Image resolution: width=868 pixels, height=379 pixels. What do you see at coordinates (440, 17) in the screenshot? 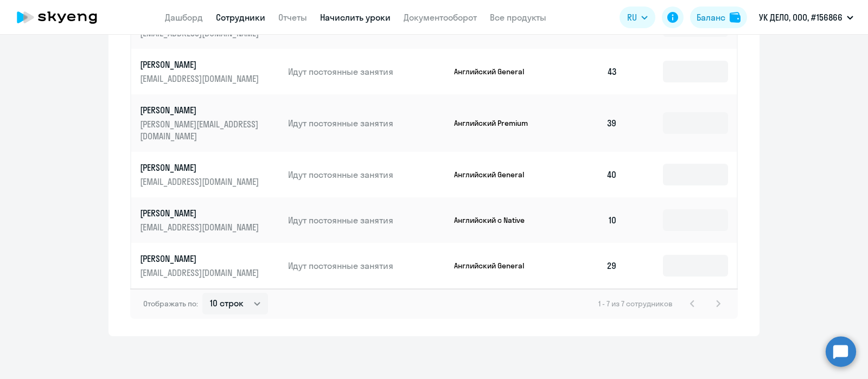
I see `a: Документооборот` at bounding box center [440, 17].